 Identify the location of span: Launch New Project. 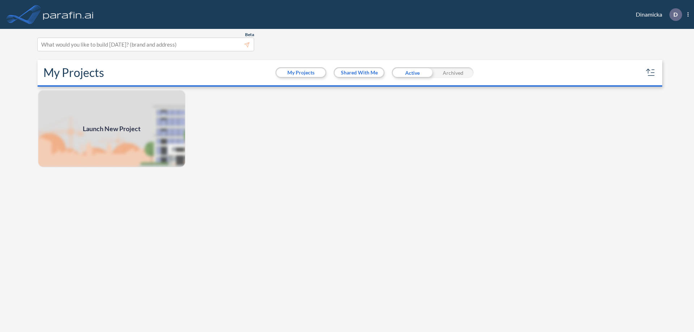
(112, 129).